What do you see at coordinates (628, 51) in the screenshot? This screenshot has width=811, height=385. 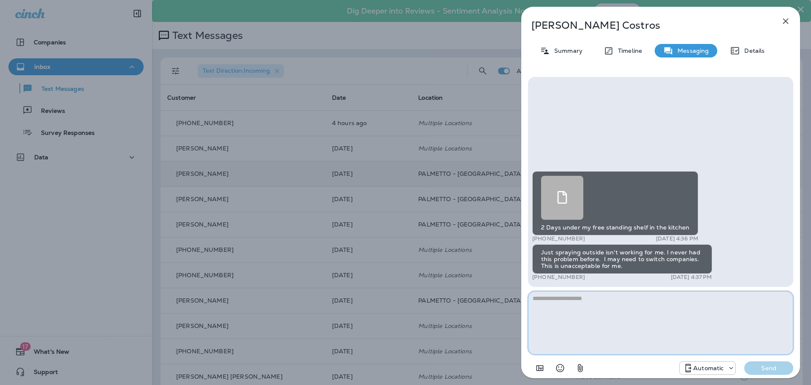 I see `p: Timeline` at bounding box center [628, 51].